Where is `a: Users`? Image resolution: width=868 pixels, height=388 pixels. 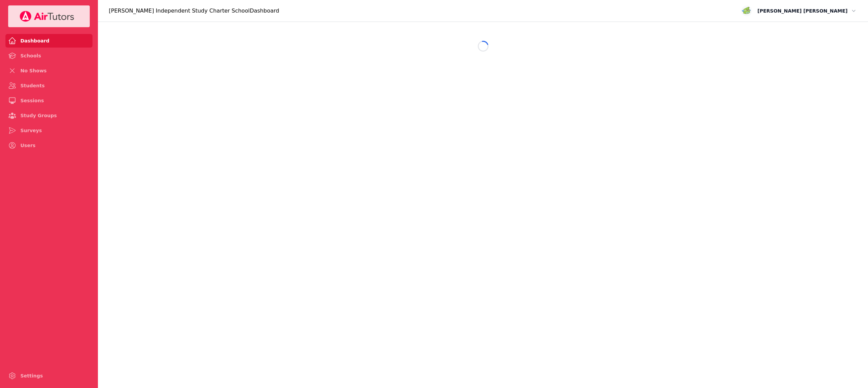 a: Users is located at coordinates (49, 146).